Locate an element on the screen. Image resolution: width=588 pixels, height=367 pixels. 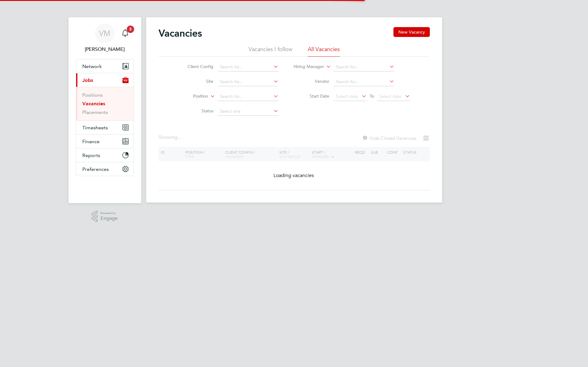
div: Showing is located at coordinates (171, 137).